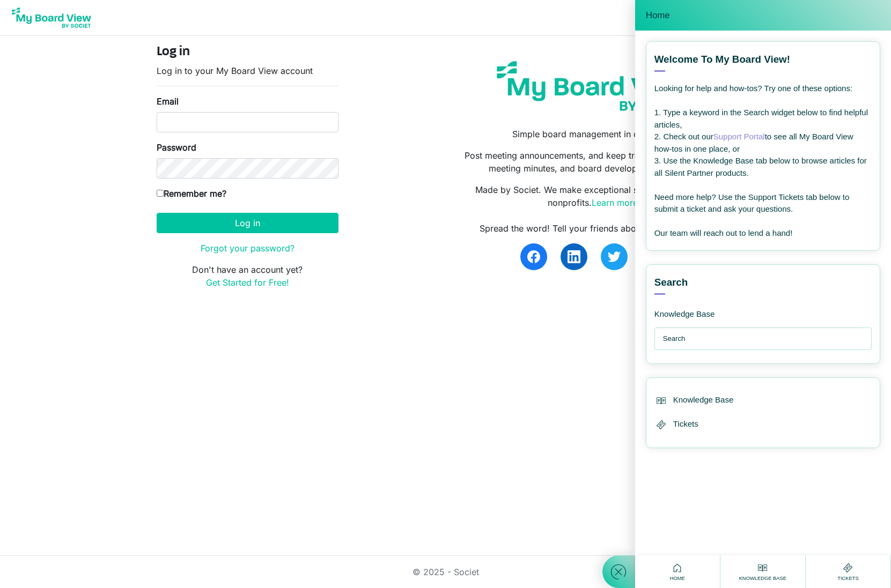  Describe the element at coordinates (594, 228) in the screenshot. I see `div: Spread the word! Tell your friends about My Board View` at that location.